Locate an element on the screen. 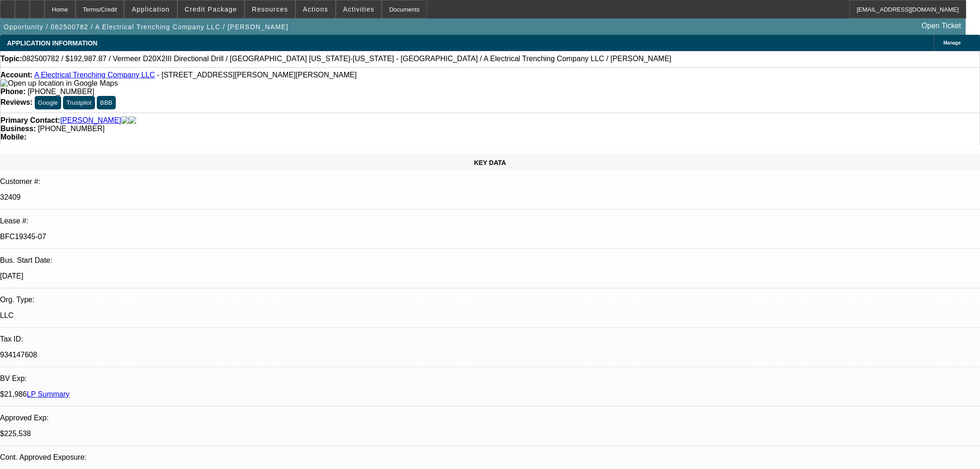 This screenshot has width=980, height=469. button: Credit Package is located at coordinates (211, 9).